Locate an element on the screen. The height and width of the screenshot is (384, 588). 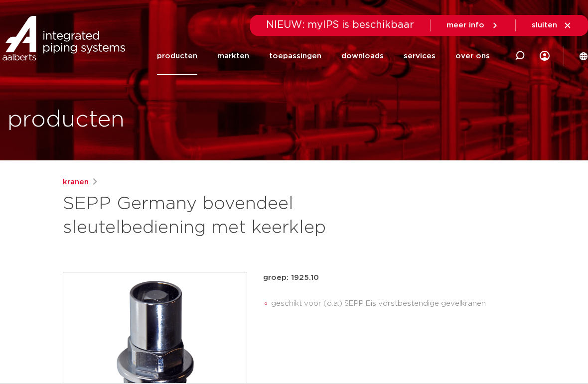
h1: producten is located at coordinates (66, 121).